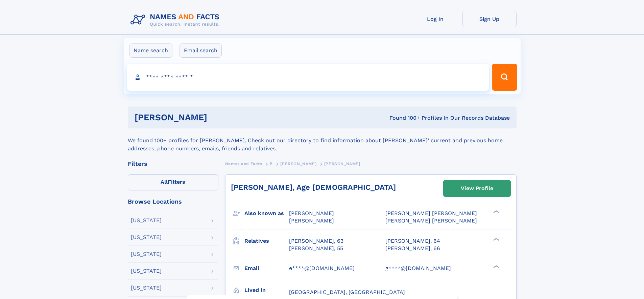 The height and width of the screenshot is (299, 644). I want to click on h3: Also known as, so click(267, 214).